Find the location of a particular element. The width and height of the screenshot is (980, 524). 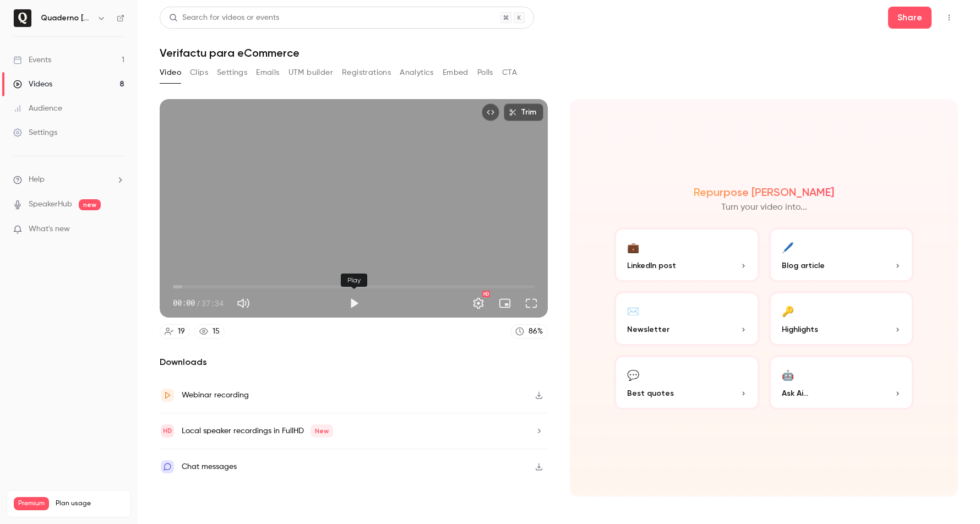

div: 19 is located at coordinates (181, 331).